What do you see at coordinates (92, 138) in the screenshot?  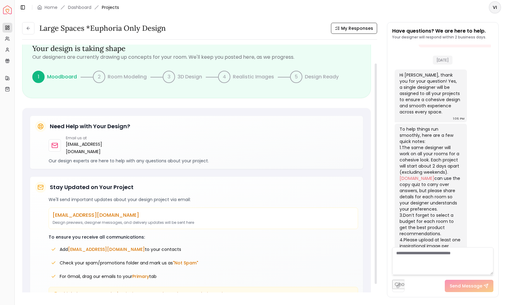 I see `p: Email us at` at bounding box center [92, 138].